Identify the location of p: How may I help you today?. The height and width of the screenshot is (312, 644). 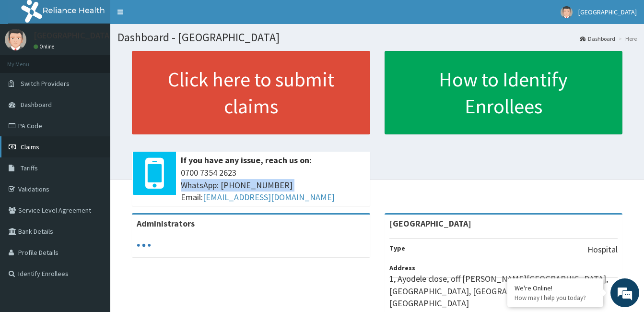
(555, 298).